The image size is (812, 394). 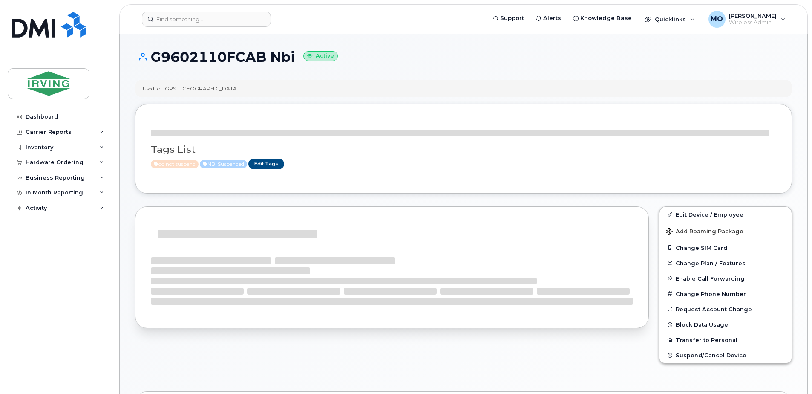 What do you see at coordinates (464, 149) in the screenshot?
I see `h3: Tags List` at bounding box center [464, 149].